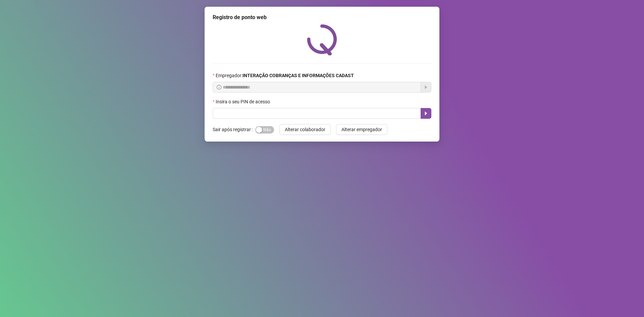  What do you see at coordinates (361, 130) in the screenshot?
I see `button: Alterar empregador` at bounding box center [361, 130].